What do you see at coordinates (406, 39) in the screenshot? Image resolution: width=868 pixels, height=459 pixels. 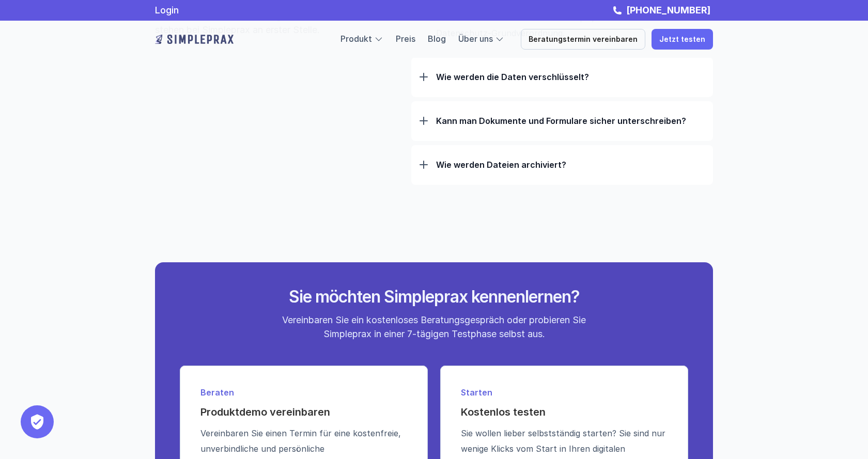 I see `a: Preis` at bounding box center [406, 39].